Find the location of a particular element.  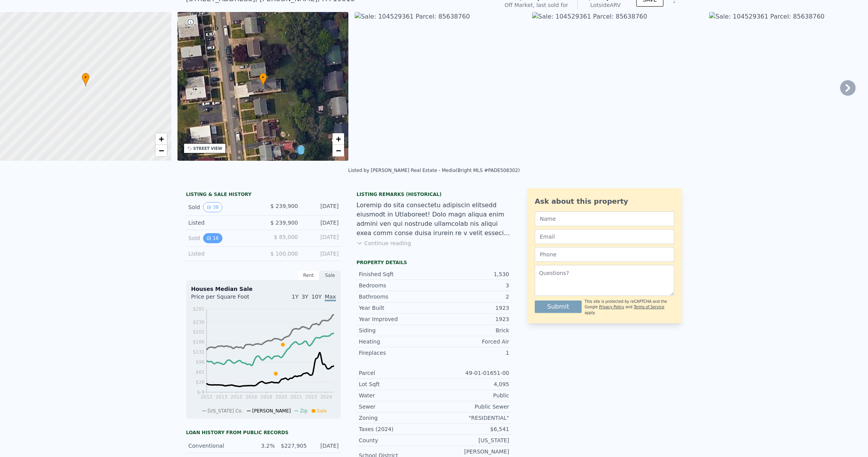

tspan: 2016 is located at coordinates (252, 397).